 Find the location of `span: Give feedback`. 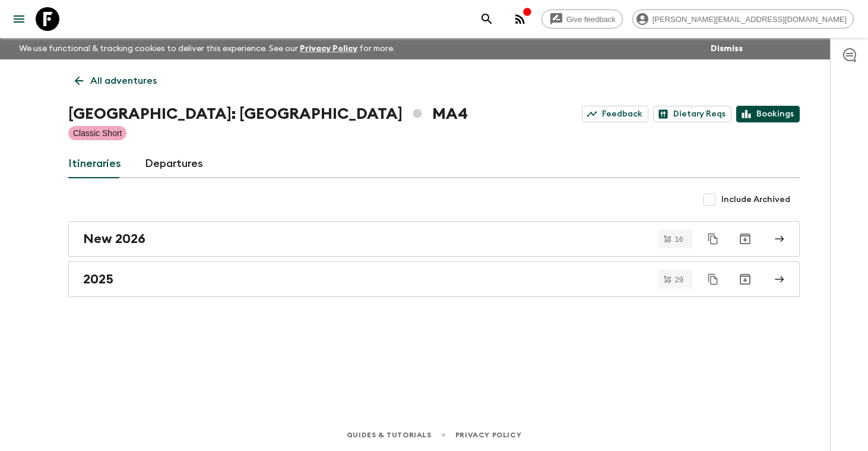

span: Give feedback is located at coordinates (591, 19).